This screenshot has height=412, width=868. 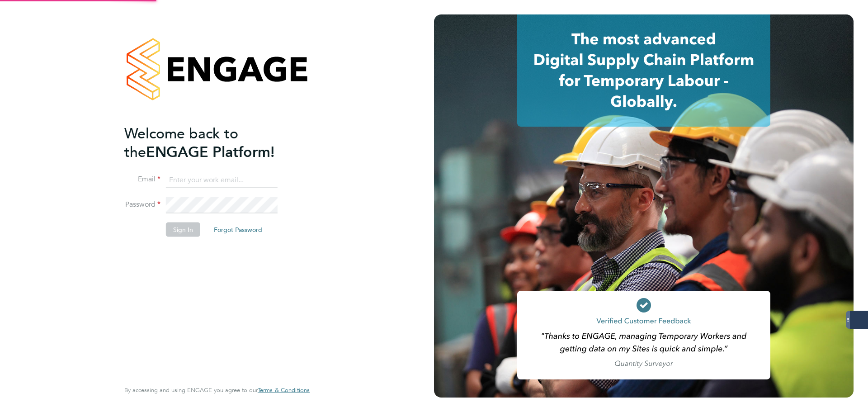 I want to click on input: Enter your work email..., so click(x=221, y=180).